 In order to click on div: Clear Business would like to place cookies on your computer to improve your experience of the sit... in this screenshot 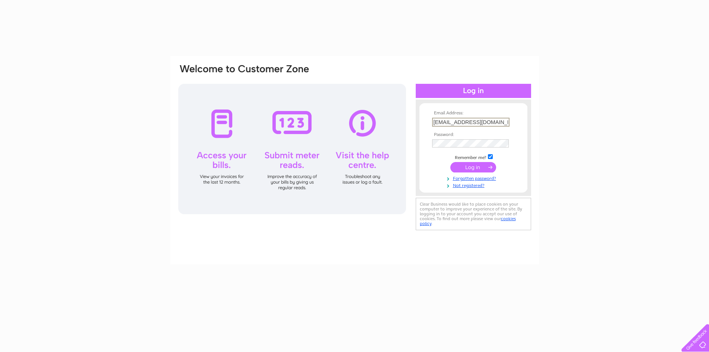, I will do `click(474, 214)`.